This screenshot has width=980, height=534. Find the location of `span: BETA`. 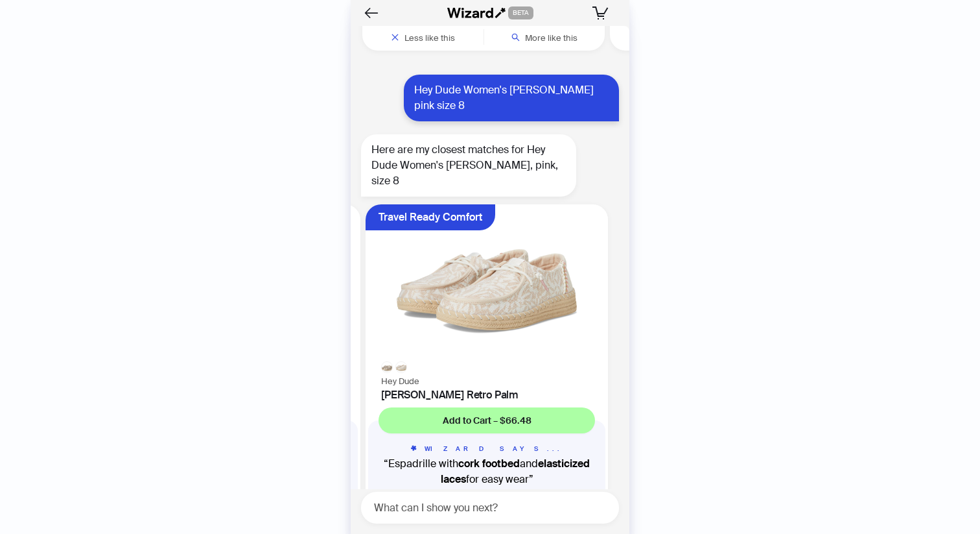

span: BETA is located at coordinates (521, 13).